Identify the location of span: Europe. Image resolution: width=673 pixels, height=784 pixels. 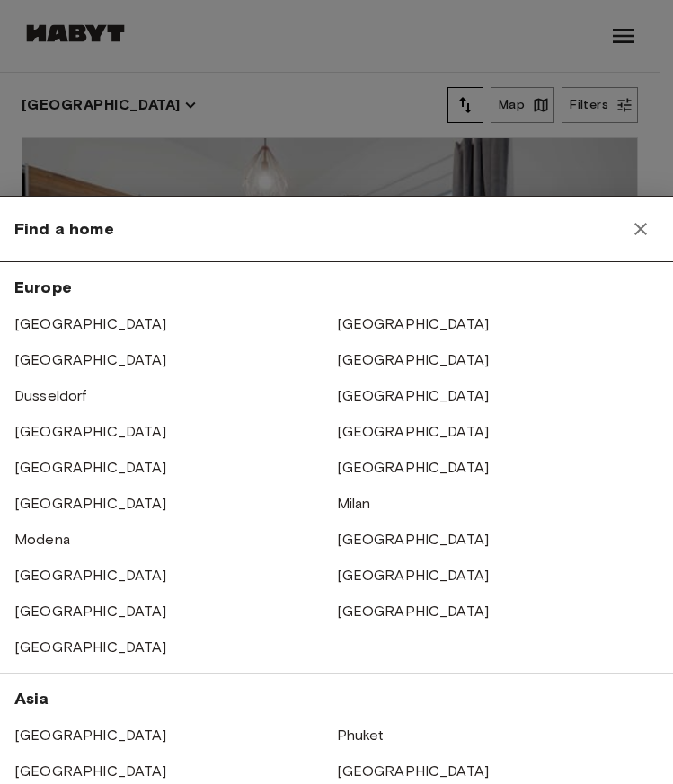
(44, 287).